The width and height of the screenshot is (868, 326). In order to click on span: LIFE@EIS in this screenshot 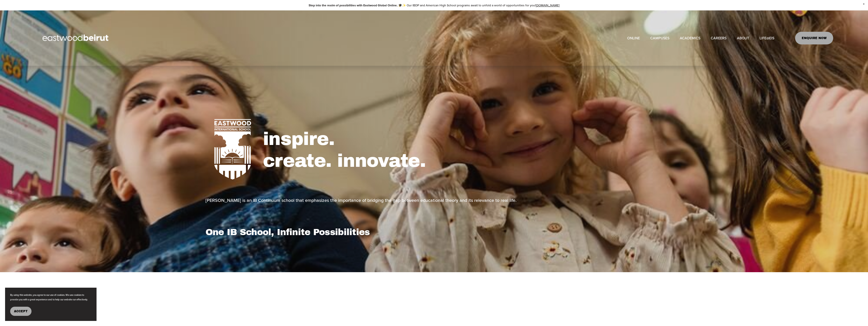, I will do `click(767, 38)`.